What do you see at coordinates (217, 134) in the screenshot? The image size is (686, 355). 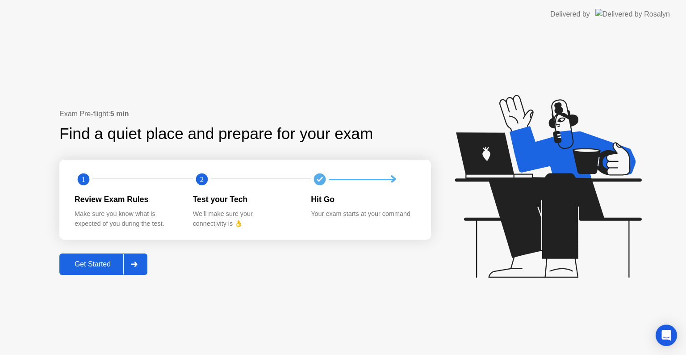 I see `div: Find a quiet place and prepare for your exam` at bounding box center [217, 134].